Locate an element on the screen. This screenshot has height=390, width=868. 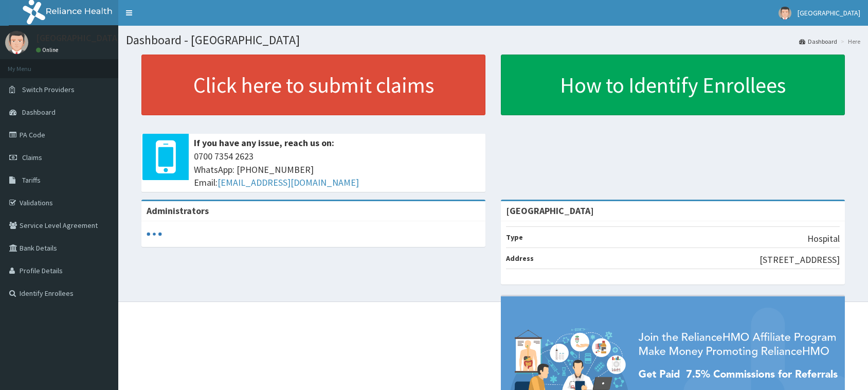
b: If you have any issue, reach us on: is located at coordinates (264, 143).